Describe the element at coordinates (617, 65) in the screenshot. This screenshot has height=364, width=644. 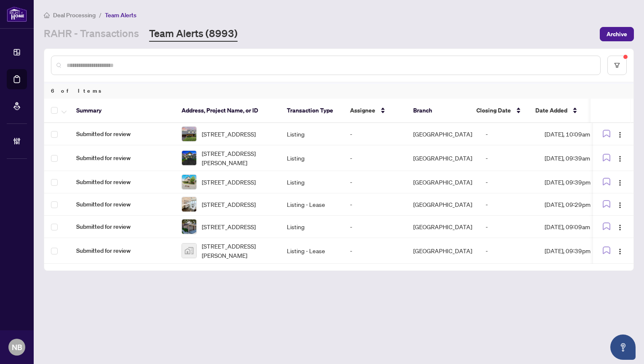
I see `button: filter` at that location.